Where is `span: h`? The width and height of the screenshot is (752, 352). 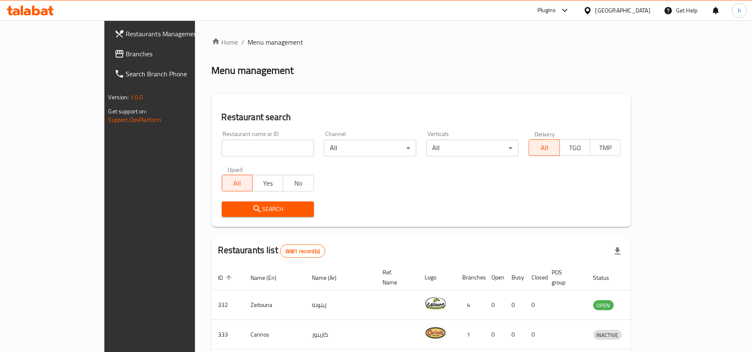
span: h is located at coordinates (739, 10).